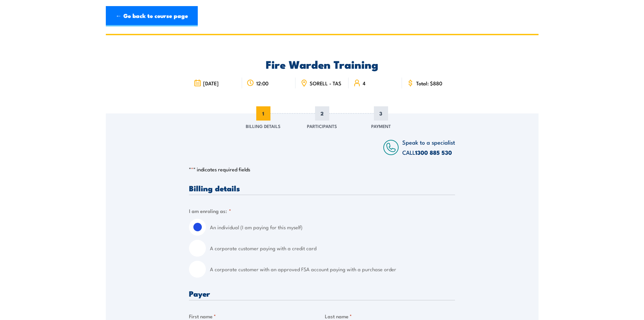  What do you see at coordinates (381, 113) in the screenshot?
I see `span: 3` at bounding box center [381, 113].